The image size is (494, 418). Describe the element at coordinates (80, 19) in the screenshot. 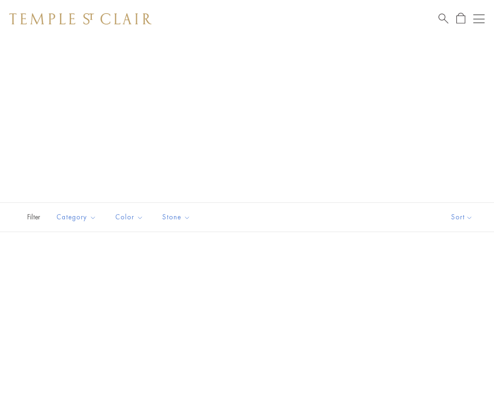

I see `img: Temple St. Clair` at that location.